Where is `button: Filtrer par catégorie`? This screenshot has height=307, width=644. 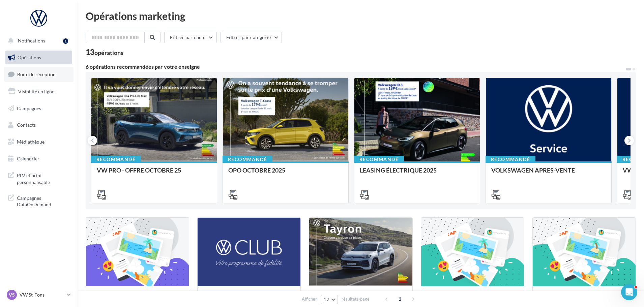 button: Filtrer par catégorie is located at coordinates (251, 37).